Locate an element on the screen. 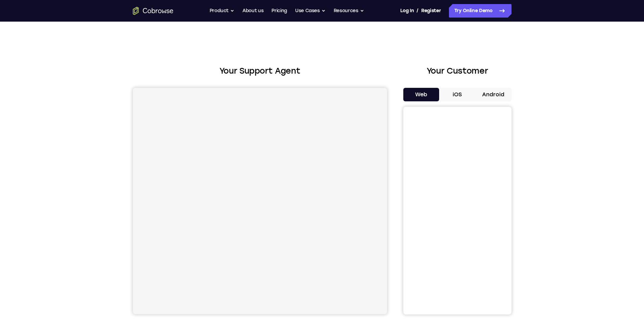  a: Pricing is located at coordinates (279, 11).